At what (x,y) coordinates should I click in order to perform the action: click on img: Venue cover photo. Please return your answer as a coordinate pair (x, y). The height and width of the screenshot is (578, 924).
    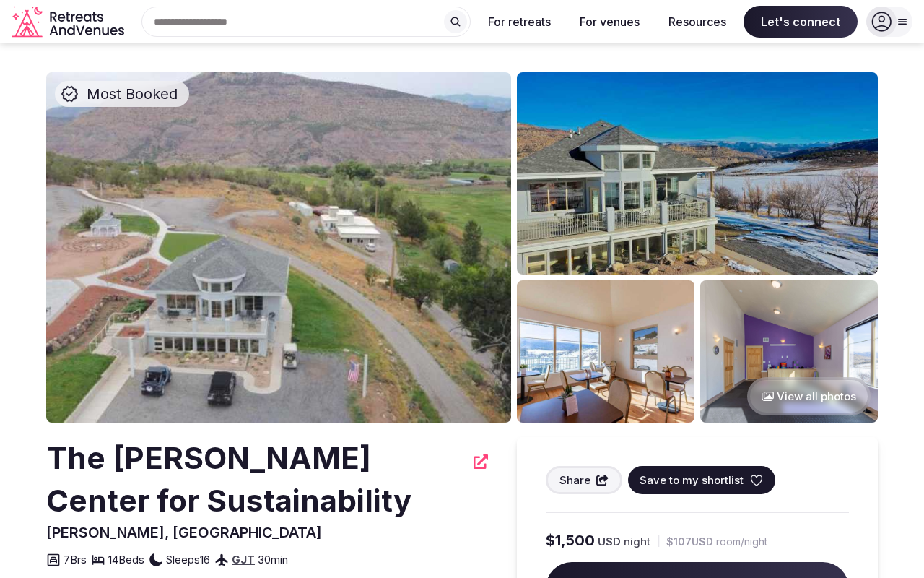
    Looking at the image, I should click on (279, 247).